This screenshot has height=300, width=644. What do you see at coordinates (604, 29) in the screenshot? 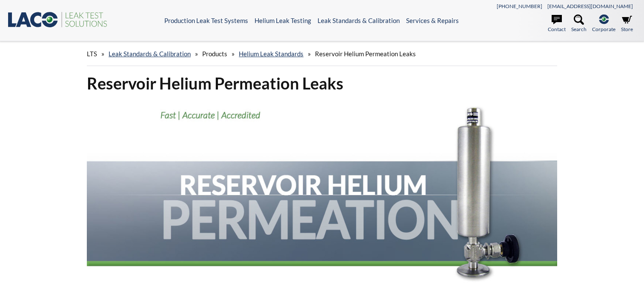
I see `span: Corporate` at bounding box center [604, 29].